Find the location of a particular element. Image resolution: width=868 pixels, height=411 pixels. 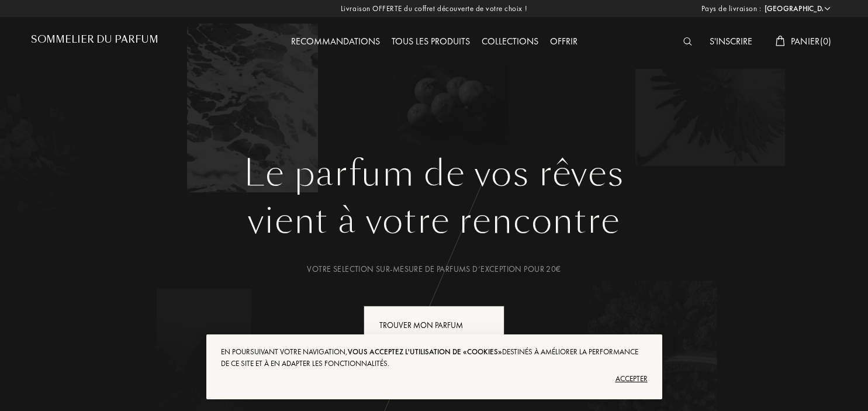

span: Pays de livraison : is located at coordinates (731, 9).